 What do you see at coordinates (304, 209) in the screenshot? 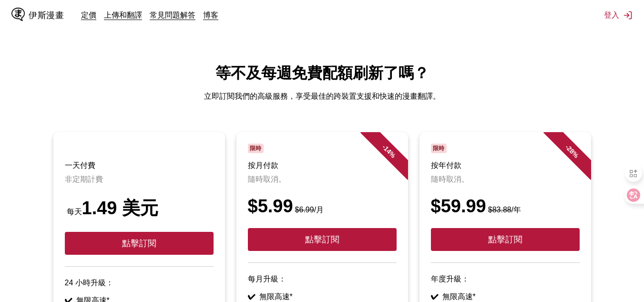
I see `font: $6.99` at bounding box center [304, 209].